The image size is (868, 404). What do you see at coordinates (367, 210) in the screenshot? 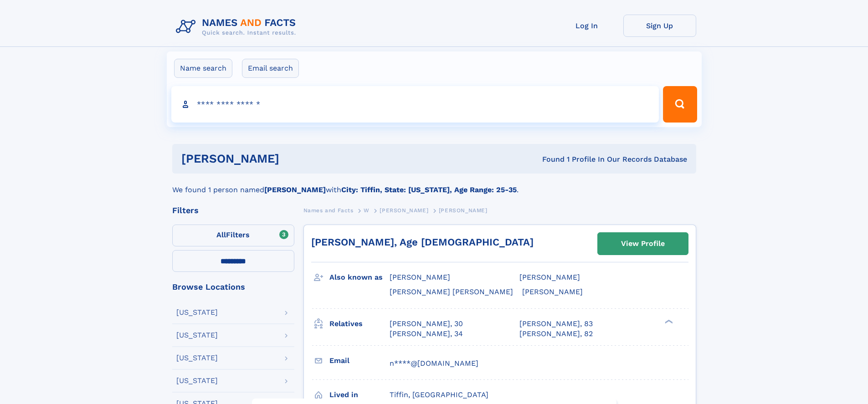
I see `a: W` at bounding box center [367, 210].